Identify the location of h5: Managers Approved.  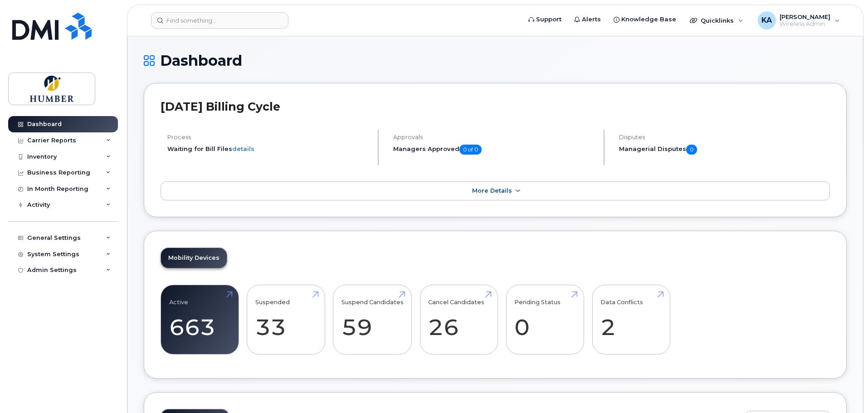
(494, 149).